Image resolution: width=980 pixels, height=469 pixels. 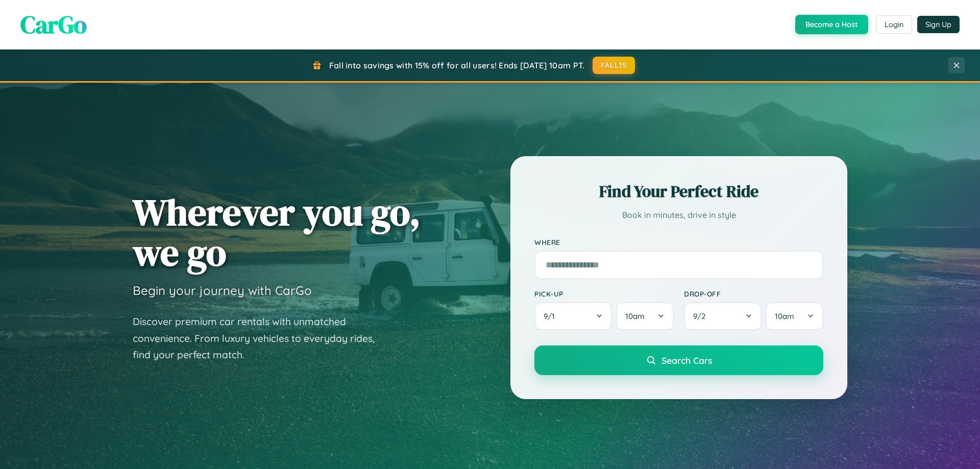 What do you see at coordinates (722, 316) in the screenshot?
I see `button: 9/2` at bounding box center [722, 316].